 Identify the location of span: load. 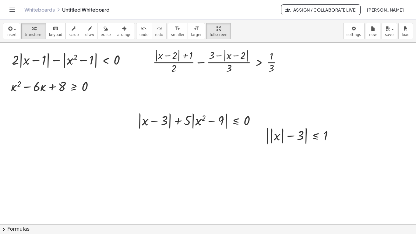
(405, 35).